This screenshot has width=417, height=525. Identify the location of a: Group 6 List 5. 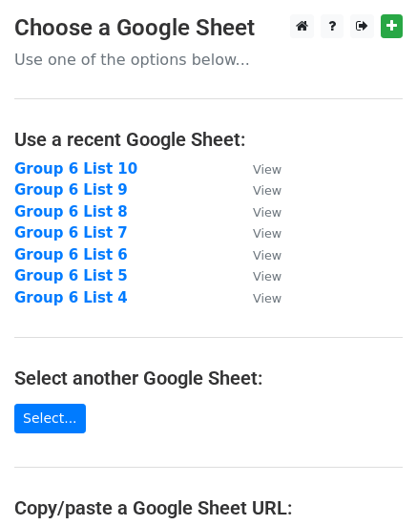
(71, 276).